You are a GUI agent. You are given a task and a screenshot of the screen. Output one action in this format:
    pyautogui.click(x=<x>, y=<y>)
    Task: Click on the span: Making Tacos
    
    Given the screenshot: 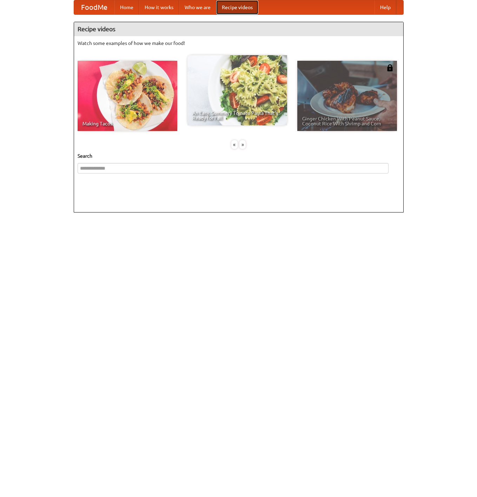 What is the action you would take?
    pyautogui.click(x=127, y=124)
    